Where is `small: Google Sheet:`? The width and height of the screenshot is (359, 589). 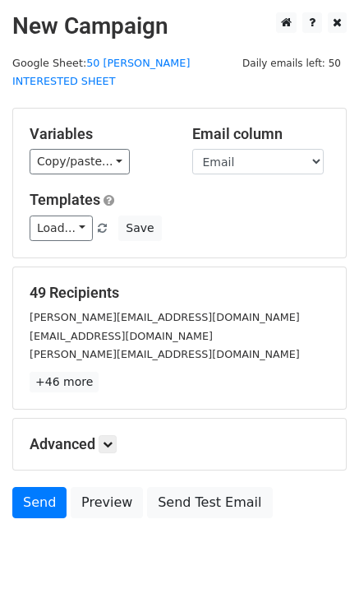
small: Google Sheet: is located at coordinates (101, 72).